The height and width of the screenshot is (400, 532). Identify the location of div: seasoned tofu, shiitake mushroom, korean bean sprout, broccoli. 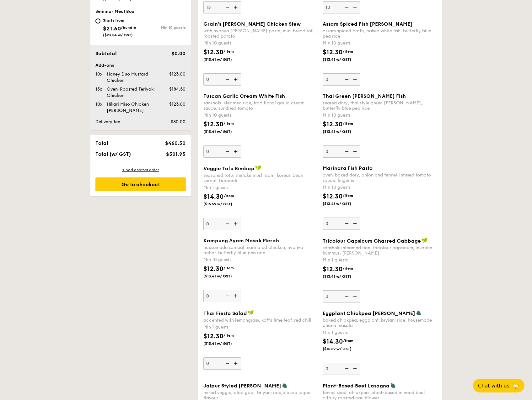
(261, 178).